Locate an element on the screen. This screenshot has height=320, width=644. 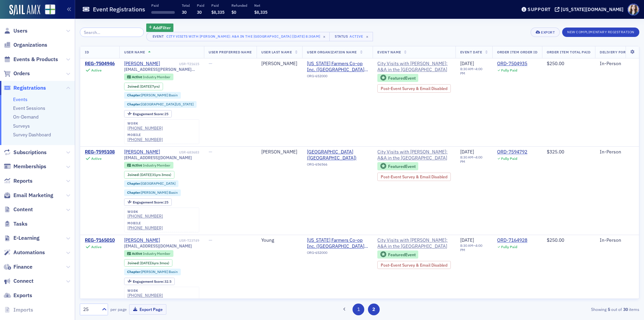
a: Events & Products is located at coordinates (30, 60).